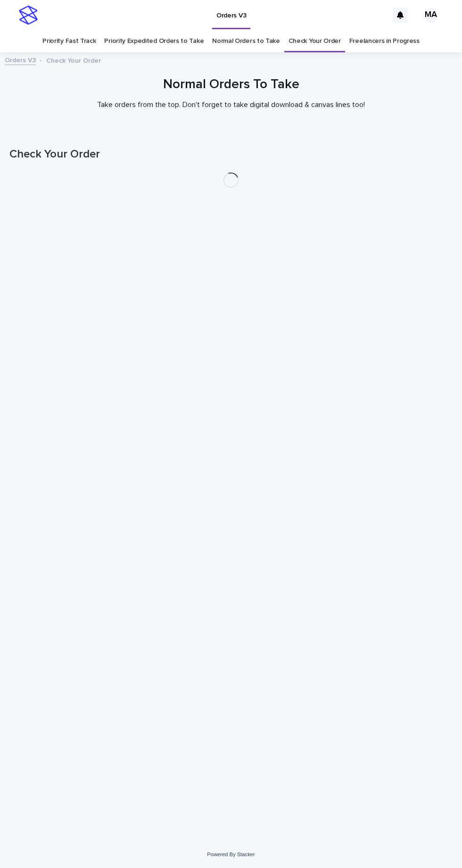 This screenshot has width=462, height=868. Describe the element at coordinates (315, 41) in the screenshot. I see `a: Check Your Order` at that location.